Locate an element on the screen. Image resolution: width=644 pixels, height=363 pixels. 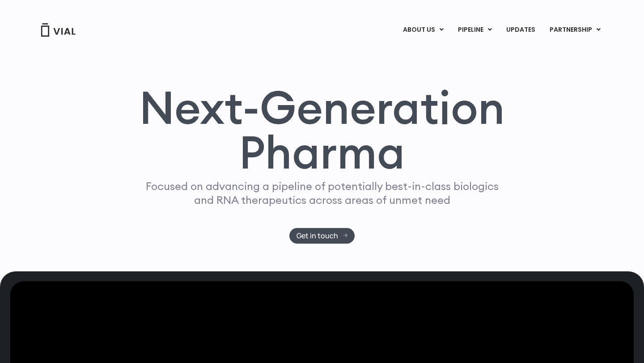
a: UPDATES is located at coordinates (521, 30).